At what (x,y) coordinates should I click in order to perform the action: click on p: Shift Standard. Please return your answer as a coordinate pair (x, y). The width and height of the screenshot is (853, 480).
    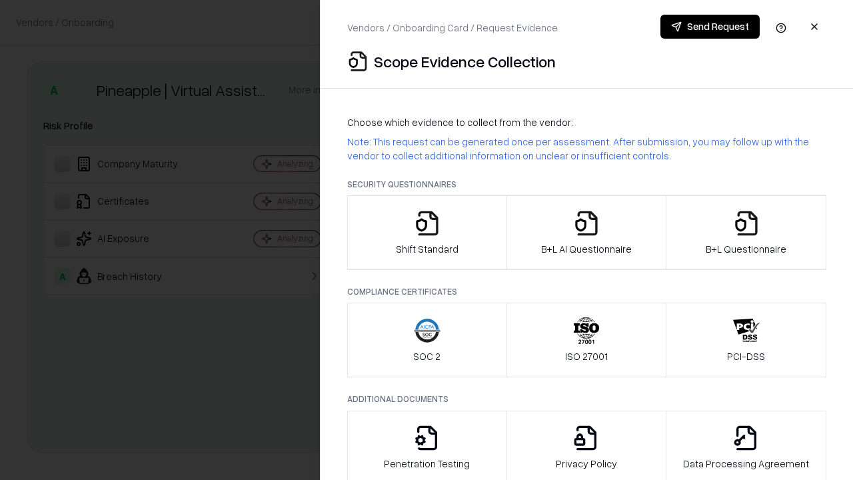
    Looking at the image, I should click on (427, 248).